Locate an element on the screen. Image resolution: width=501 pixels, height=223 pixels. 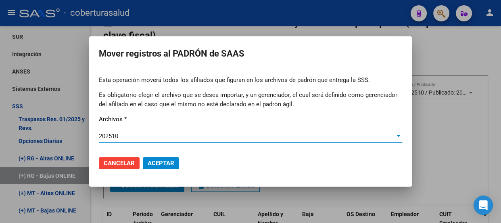
button: Cancelar is located at coordinates (119, 163).